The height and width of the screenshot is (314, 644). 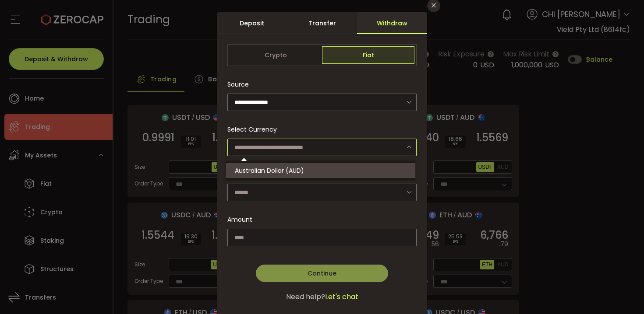 What do you see at coordinates (270, 171) in the screenshot?
I see `span: Australian Dollar (AUD)` at bounding box center [270, 171].